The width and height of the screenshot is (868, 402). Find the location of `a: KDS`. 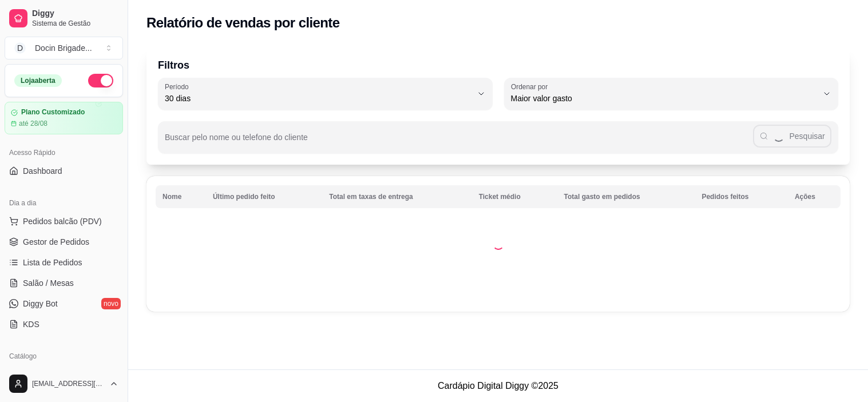

a: KDS is located at coordinates (64, 324).